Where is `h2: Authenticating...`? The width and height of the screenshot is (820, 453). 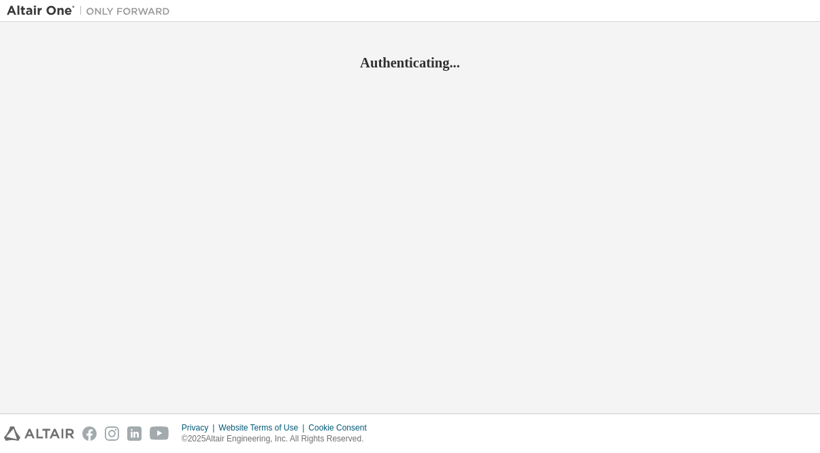
h2: Authenticating... is located at coordinates (410, 63).